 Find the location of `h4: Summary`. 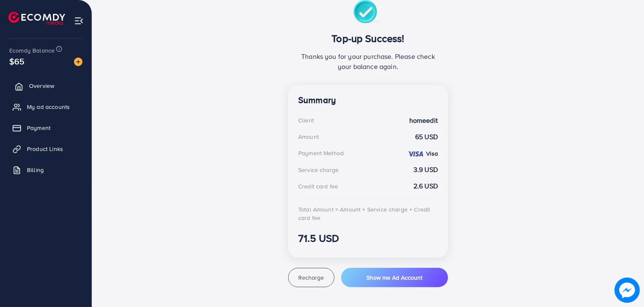

h4: Summary is located at coordinates (368, 100).